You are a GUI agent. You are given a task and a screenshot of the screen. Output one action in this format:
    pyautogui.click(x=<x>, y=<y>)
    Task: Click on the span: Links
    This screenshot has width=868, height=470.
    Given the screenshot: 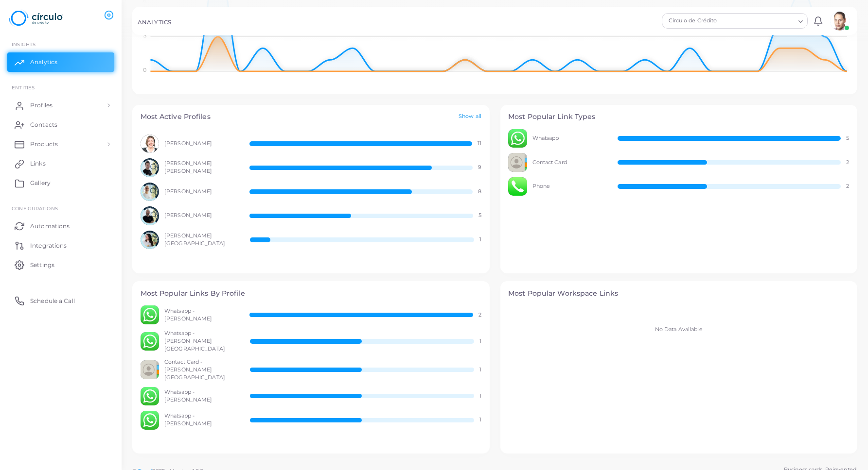 What is the action you would take?
    pyautogui.click(x=38, y=164)
    